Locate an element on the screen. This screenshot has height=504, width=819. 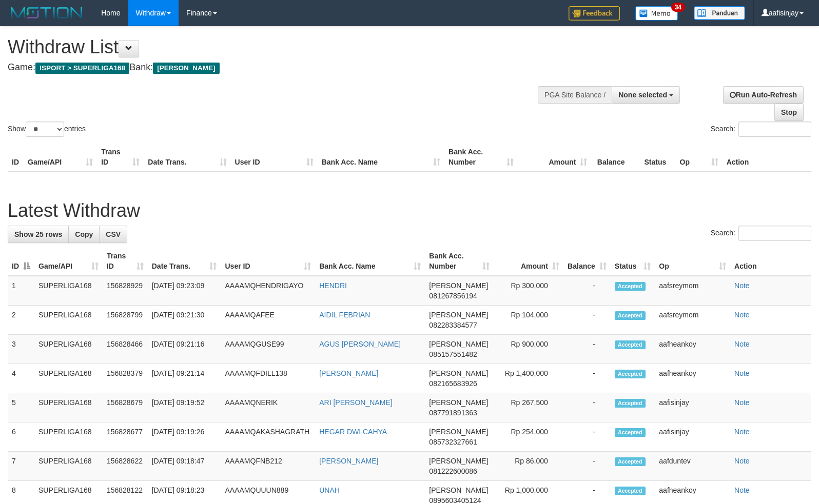
img: Feedback.jpg is located at coordinates (594, 14).